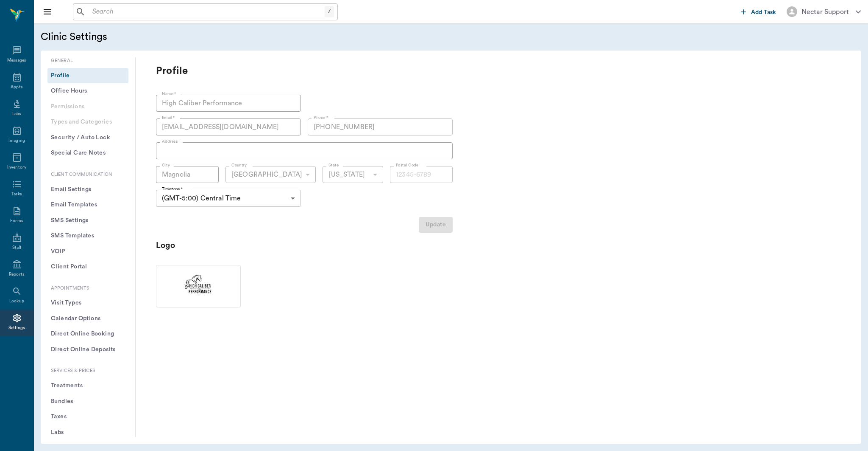 This screenshot has width=868, height=451. Describe the element at coordinates (17, 301) in the screenshot. I see `div: Lookup` at that location.